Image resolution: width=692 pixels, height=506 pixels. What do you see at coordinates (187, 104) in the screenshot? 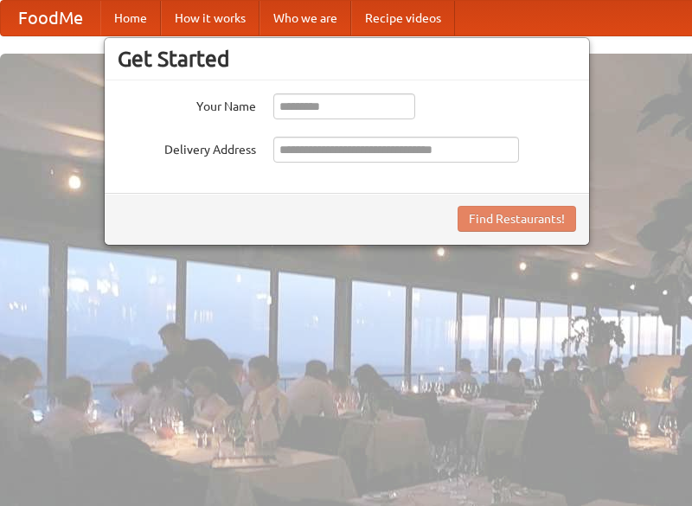
I see `label: Your Name` at bounding box center [187, 104].